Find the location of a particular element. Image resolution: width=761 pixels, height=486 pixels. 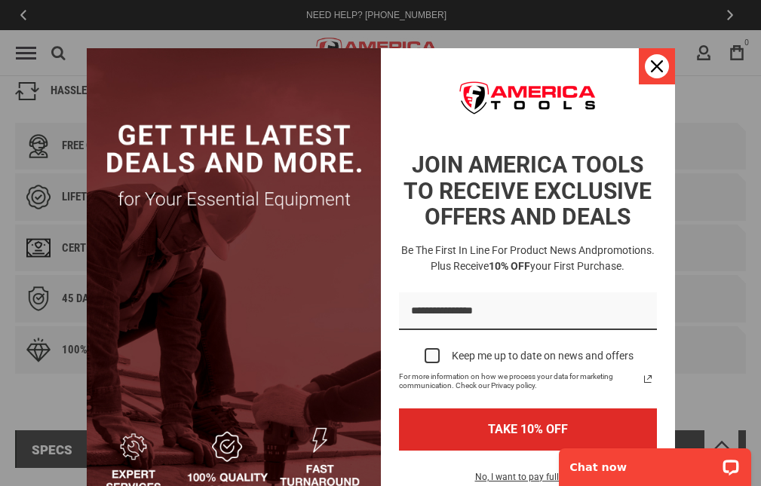

svg: close icon is located at coordinates (656, 66).